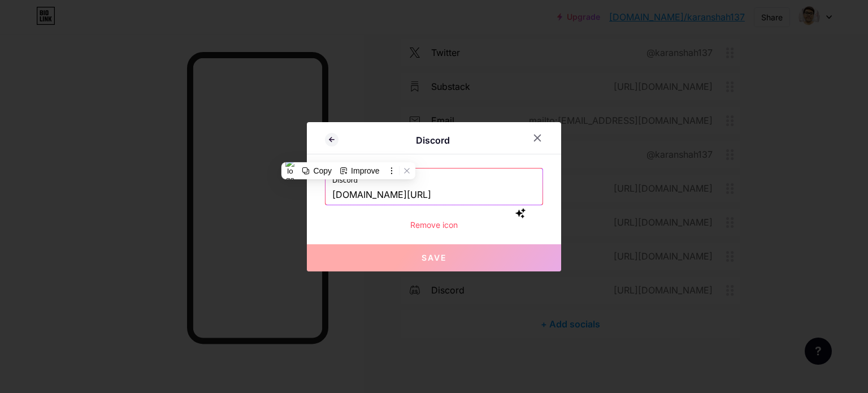 This screenshot has width=868, height=393. I want to click on button: Save, so click(434, 258).